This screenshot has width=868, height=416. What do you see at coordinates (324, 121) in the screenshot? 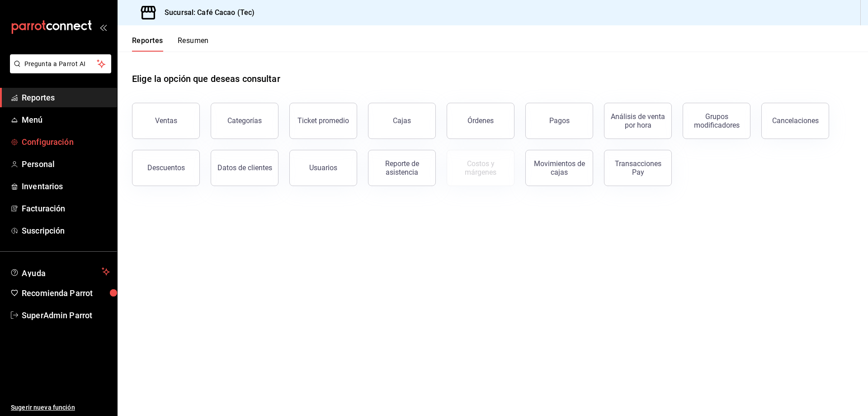
I see `button: Ticket promedio` at bounding box center [324, 121].